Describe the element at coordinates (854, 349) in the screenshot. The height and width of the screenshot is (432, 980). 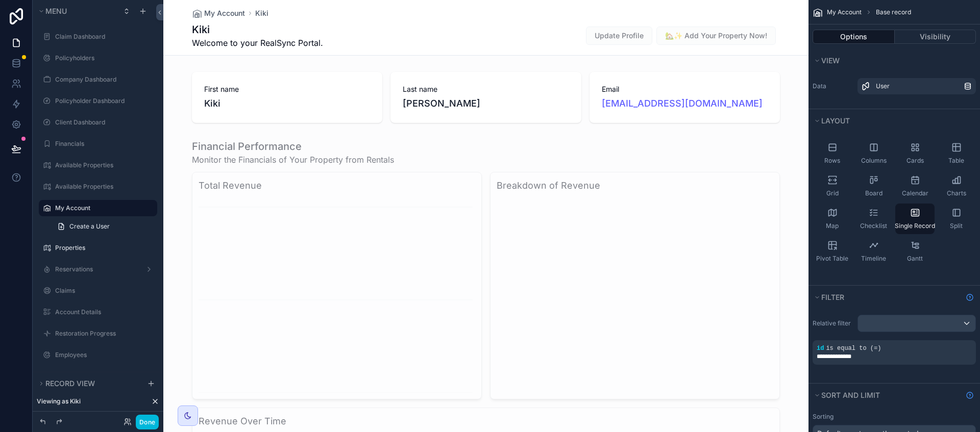
I see `span: is equal to (=)` at that location.